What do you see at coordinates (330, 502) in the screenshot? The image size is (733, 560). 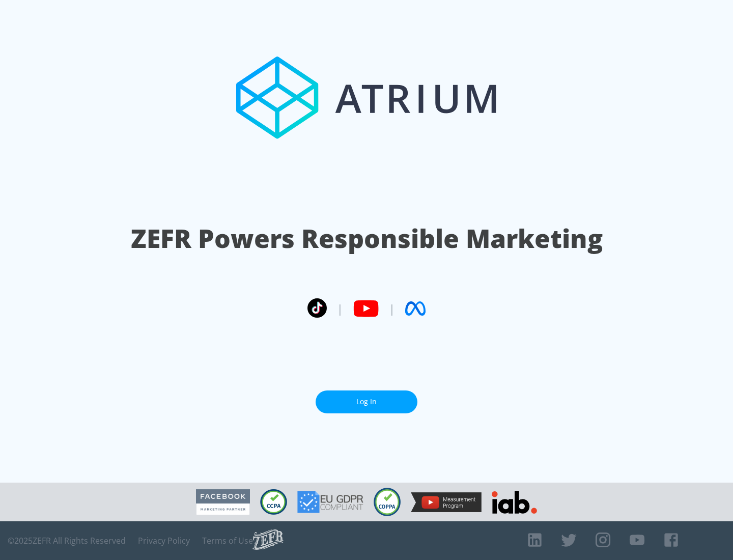 I see `img: GDPR Compliant` at bounding box center [330, 502].